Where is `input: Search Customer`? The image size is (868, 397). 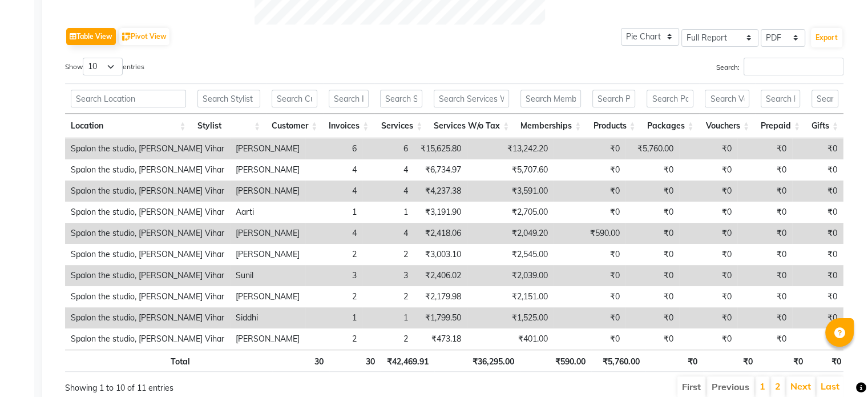
input: Search Customer is located at coordinates (294, 98).